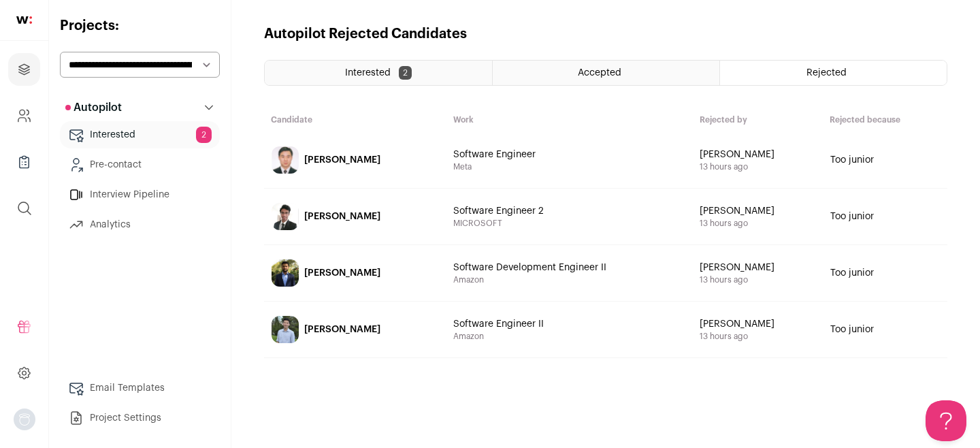 The height and width of the screenshot is (448, 980). I want to click on a: Analytics, so click(139, 225).